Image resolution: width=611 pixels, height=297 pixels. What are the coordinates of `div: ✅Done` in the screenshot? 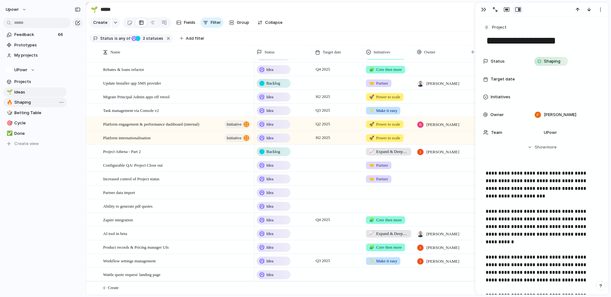 It's located at (35, 134).